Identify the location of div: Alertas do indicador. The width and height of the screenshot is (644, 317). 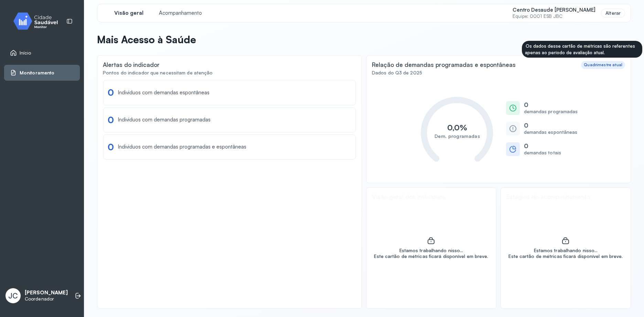
(131, 65).